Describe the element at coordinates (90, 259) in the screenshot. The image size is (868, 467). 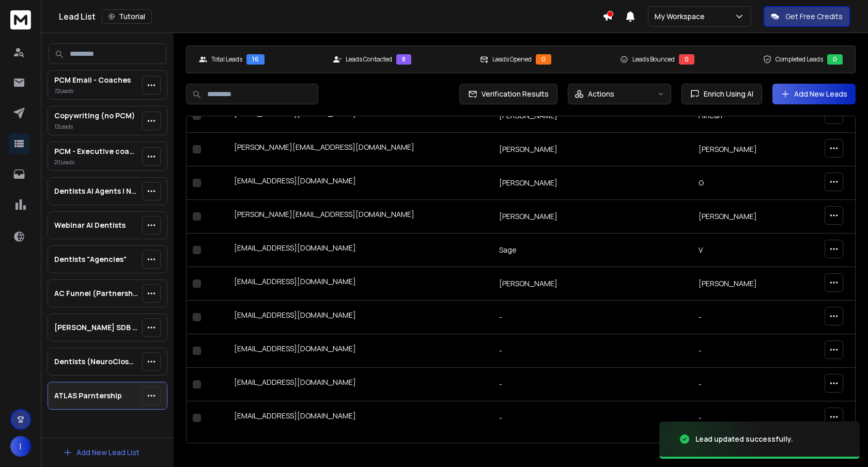
I see `p: Dentists "Agencies"` at that location.